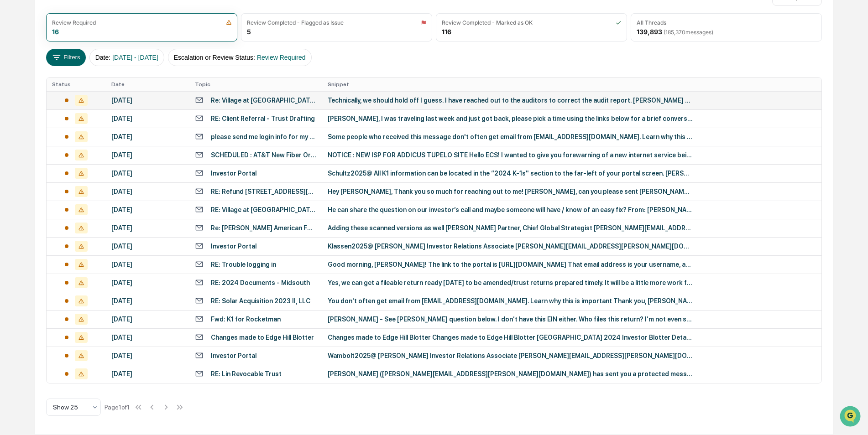 This screenshot has width=868, height=435. Describe the element at coordinates (17, 78) in the screenshot. I see `img: 1746055101610-c473b297-6a78-478c-a979-82029cc54cd1` at that location.